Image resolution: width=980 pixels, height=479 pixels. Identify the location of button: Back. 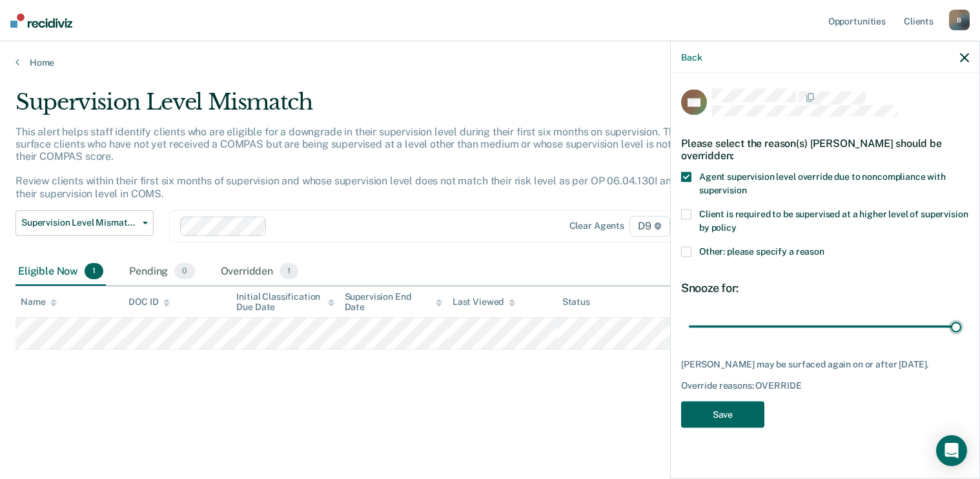
(691, 57).